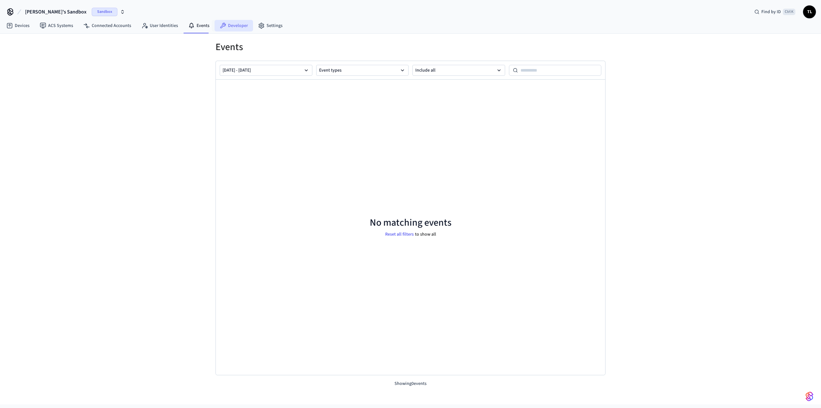  What do you see at coordinates (234, 26) in the screenshot?
I see `a: Developer` at bounding box center [234, 26].